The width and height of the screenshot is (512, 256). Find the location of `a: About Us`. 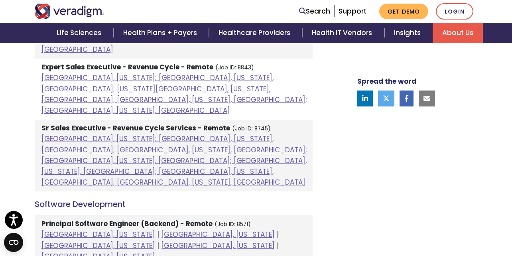

a: About Us is located at coordinates (458, 33).